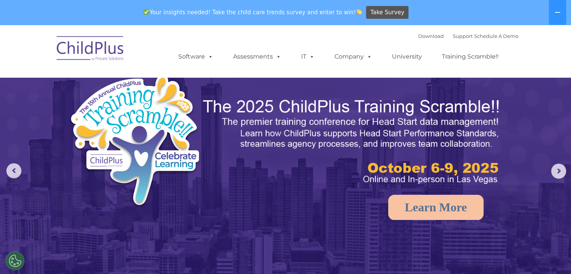  What do you see at coordinates (308, 57) in the screenshot?
I see `a: IT` at bounding box center [308, 57].